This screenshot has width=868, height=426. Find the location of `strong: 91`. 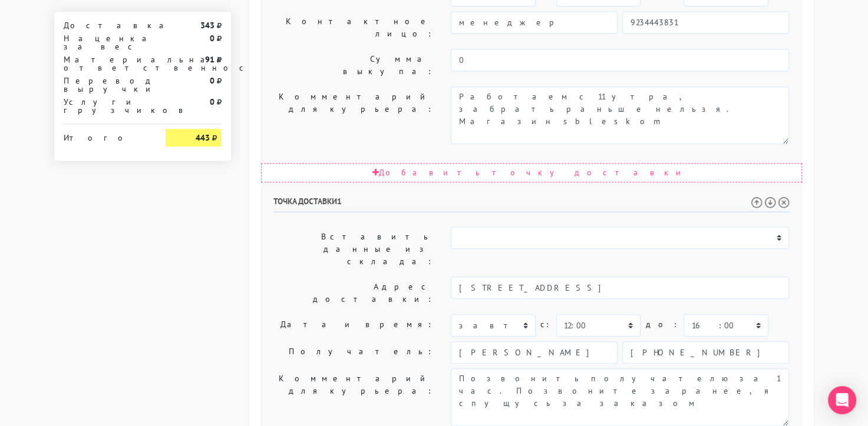

strong: 91 is located at coordinates (209, 59).